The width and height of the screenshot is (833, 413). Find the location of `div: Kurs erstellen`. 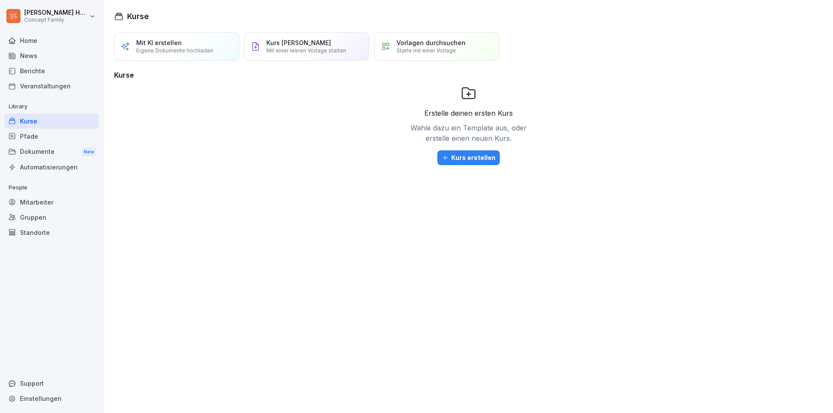

div: Kurs erstellen is located at coordinates (468, 158).